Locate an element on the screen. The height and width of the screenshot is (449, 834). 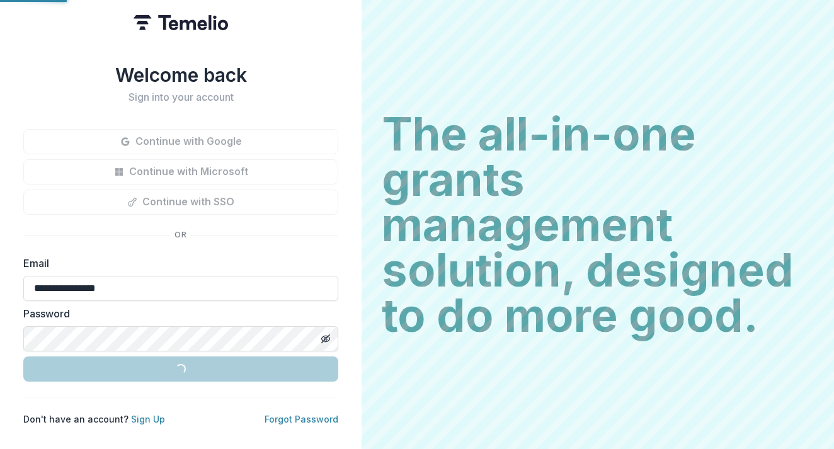
a: Forgot Password is located at coordinates (301, 419).